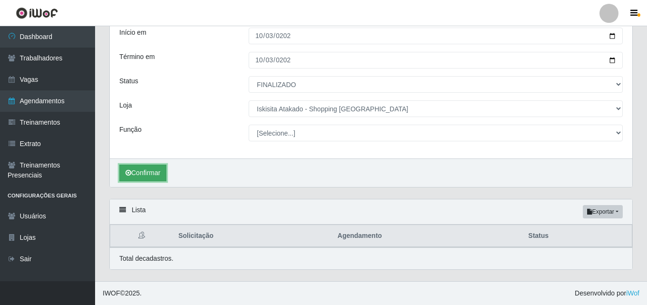 This screenshot has height=305, width=647. I want to click on label: Status, so click(129, 81).